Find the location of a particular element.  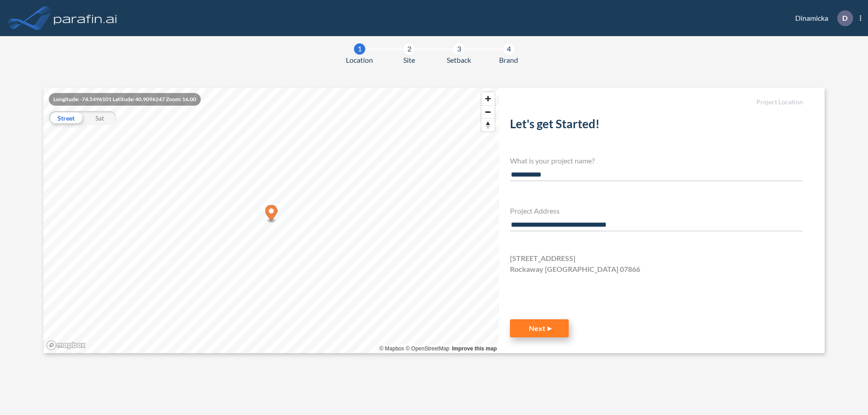

a: Mapbox is located at coordinates (391, 348).